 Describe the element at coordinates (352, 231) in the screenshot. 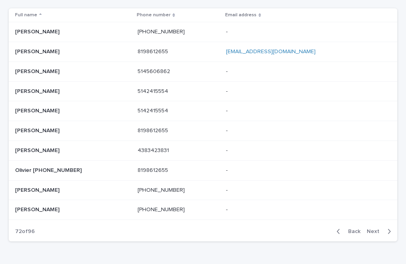

I see `span: Back` at that location.